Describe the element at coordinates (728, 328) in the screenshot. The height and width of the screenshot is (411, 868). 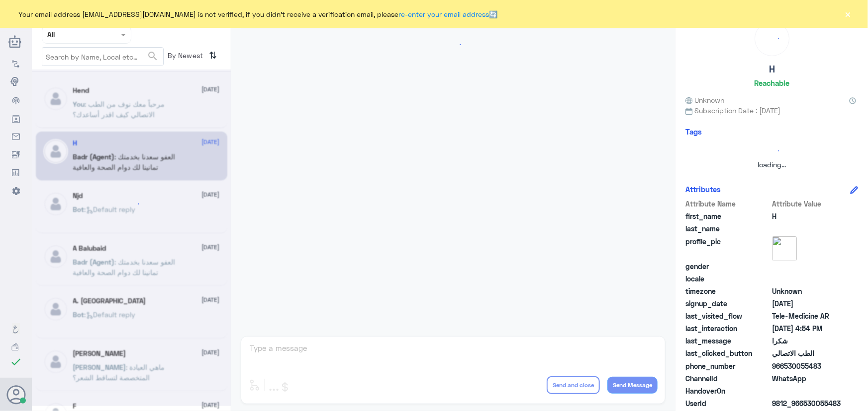
I see `span: last_interaction` at that location.